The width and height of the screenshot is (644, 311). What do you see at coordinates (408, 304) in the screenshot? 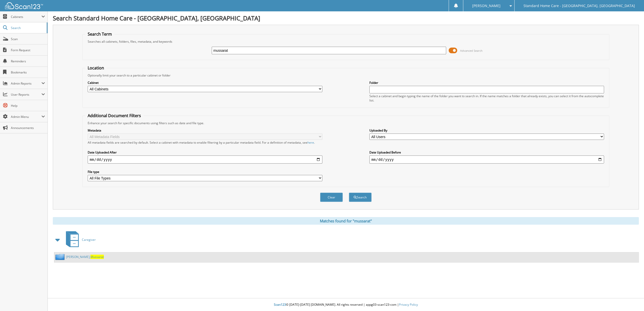
I see `a: Privacy Policy` at bounding box center [408, 304].